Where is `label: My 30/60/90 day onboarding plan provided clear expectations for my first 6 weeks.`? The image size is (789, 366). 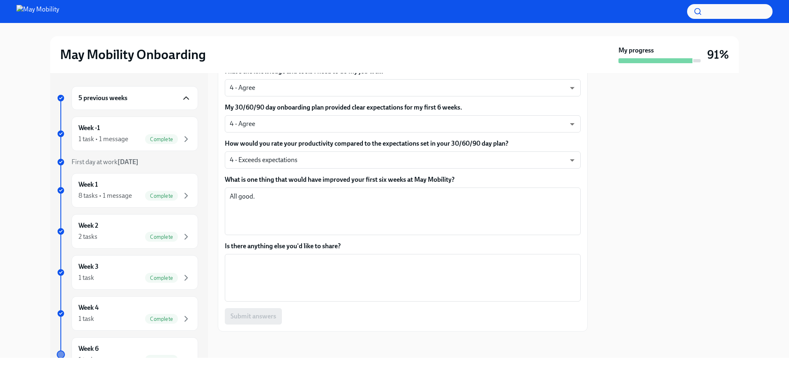
label: My 30/60/90 day onboarding plan provided clear expectations for my first 6 weeks. is located at coordinates (403, 108).